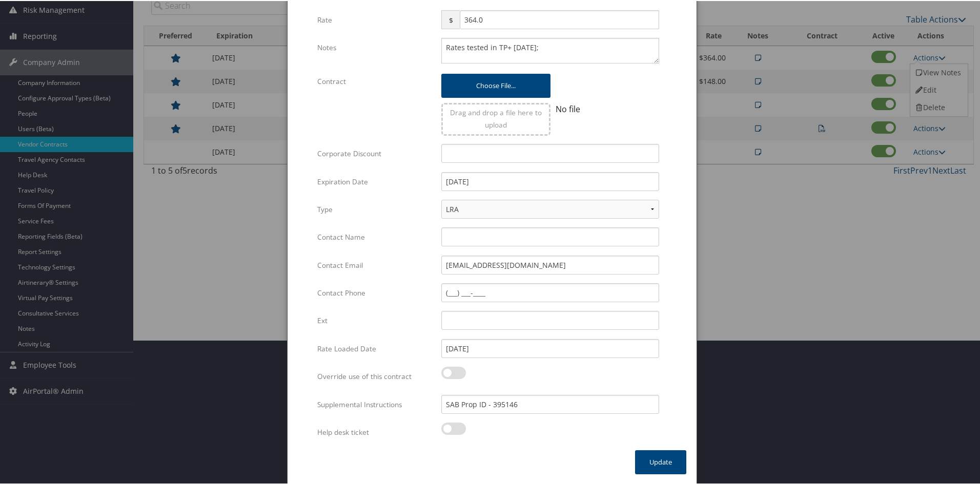 Image resolution: width=980 pixels, height=484 pixels. What do you see at coordinates (375, 19) in the screenshot?
I see `label: Rate` at bounding box center [375, 19].